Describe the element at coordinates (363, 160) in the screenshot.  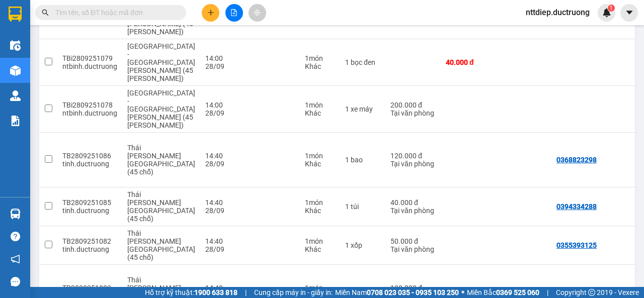
I see `div: 1 bao` at that location.